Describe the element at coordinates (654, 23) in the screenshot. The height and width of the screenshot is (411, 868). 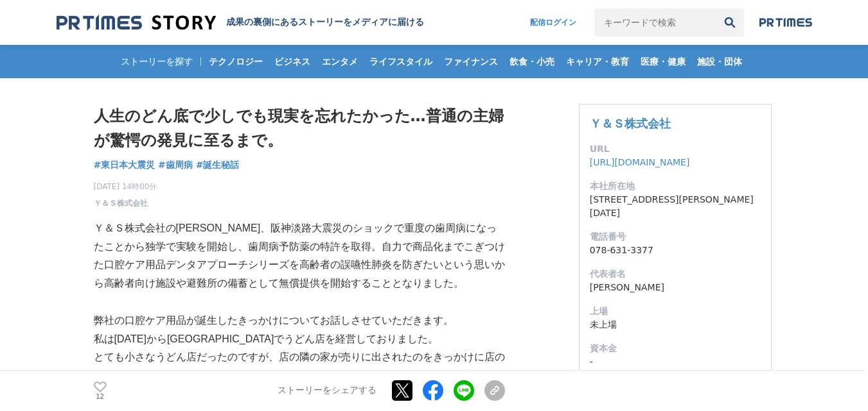
I see `input: キーワードで検索` at that location.